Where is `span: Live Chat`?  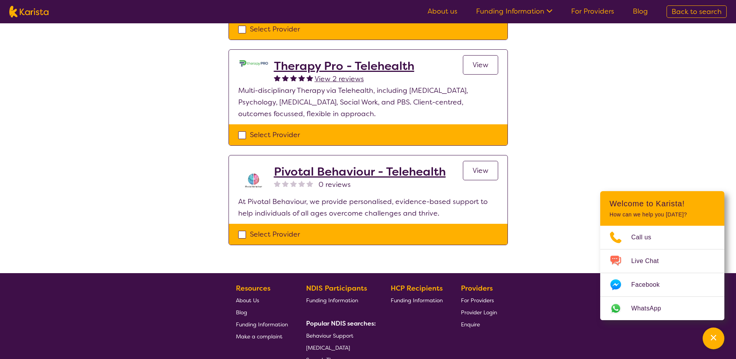 span: Live Chat is located at coordinates (650, 261).